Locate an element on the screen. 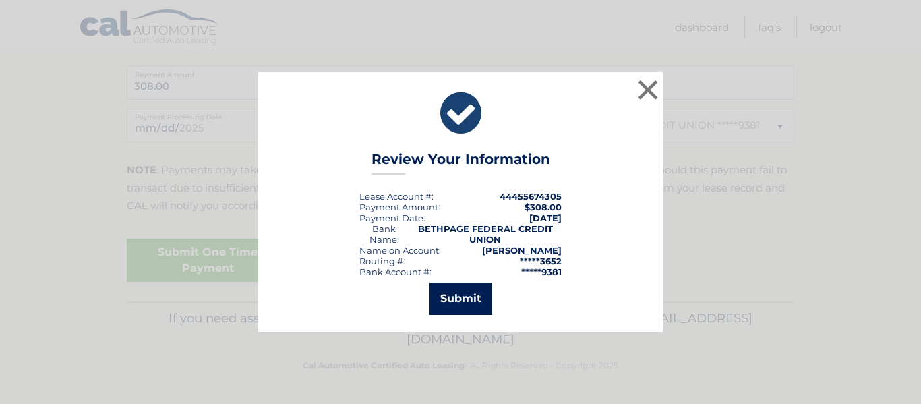 The image size is (921, 404). div: Lease Account #: is located at coordinates (396, 196).